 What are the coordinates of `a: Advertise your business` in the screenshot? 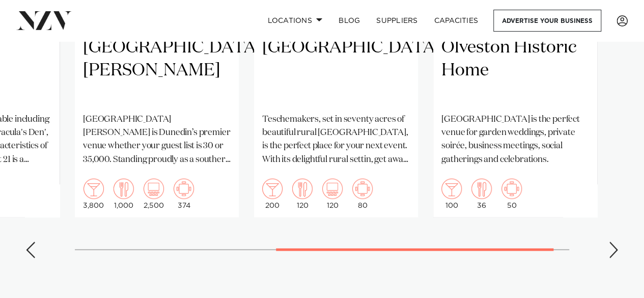 It's located at (547, 21).